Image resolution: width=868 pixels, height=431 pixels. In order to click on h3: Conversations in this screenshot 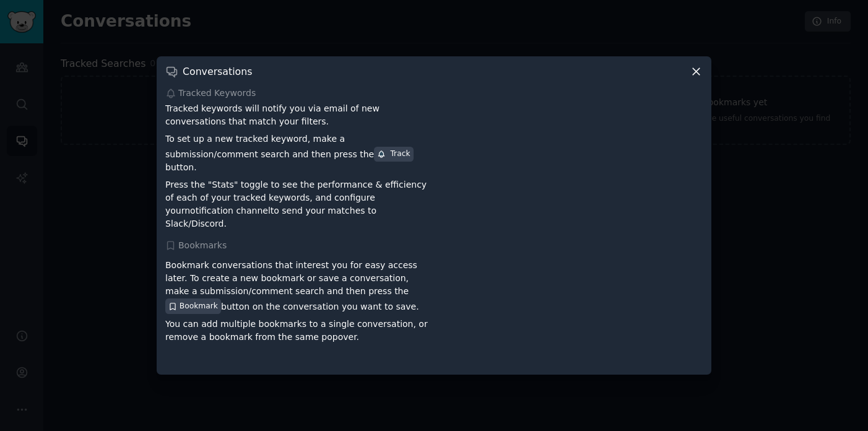, I will do `click(217, 71)`.